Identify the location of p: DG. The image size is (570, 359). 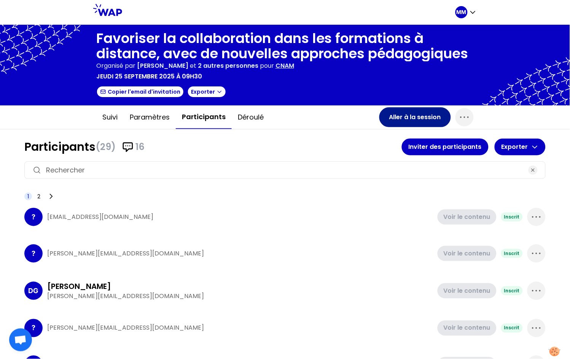
(33, 291).